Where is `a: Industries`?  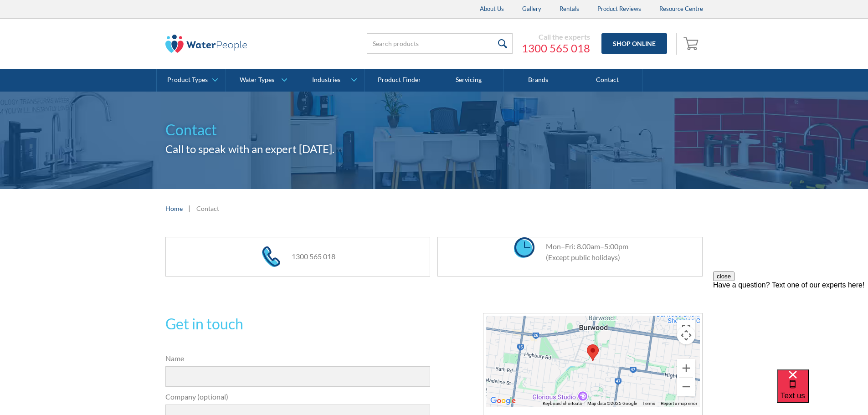 a: Industries is located at coordinates (329, 80).